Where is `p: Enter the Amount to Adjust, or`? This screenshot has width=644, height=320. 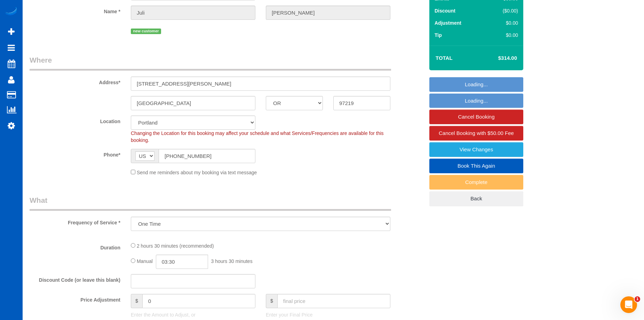 p: Enter the Amount to Adjust, or is located at coordinates (193, 315).